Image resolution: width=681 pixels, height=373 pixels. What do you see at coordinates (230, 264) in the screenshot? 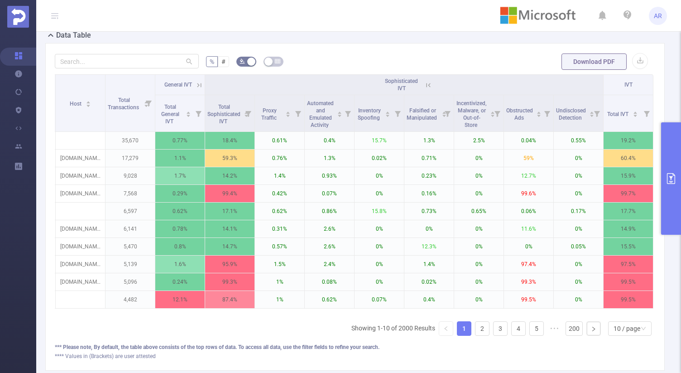
I see `p: 95.9%` at bounding box center [230, 264].